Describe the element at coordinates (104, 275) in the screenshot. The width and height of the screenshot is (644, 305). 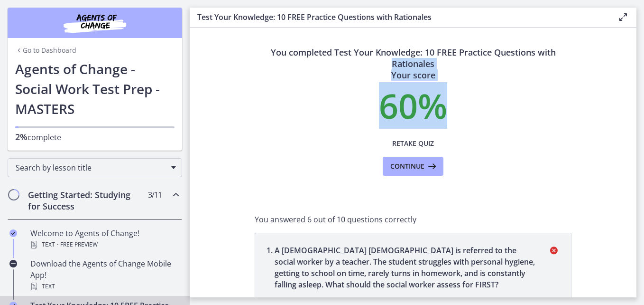
I see `div: Download the Agents of Change Mobile App!` at that location.